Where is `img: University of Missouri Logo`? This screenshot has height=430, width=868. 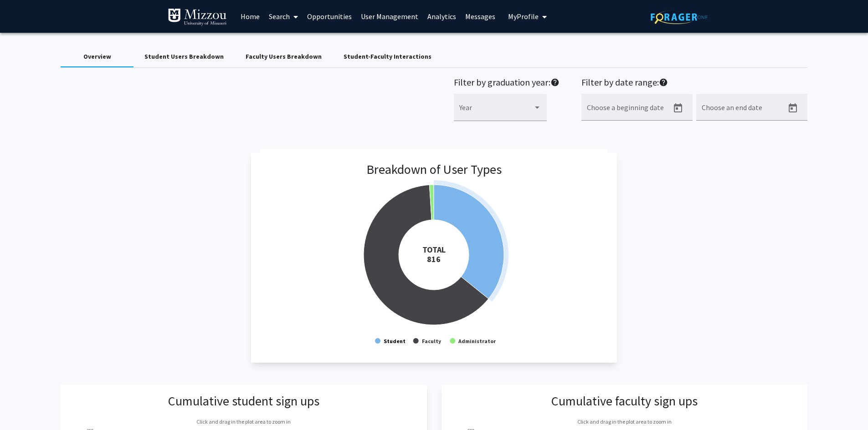
img: University of Missouri Logo is located at coordinates (198, 18).